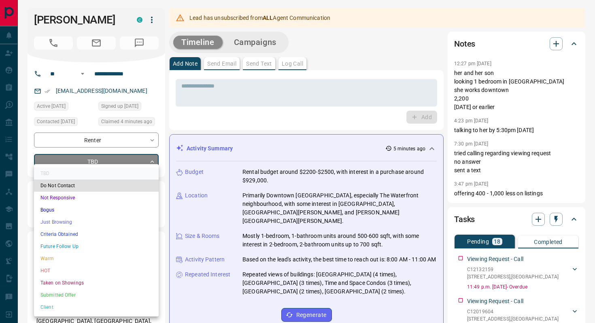 This screenshot has width=595, height=323. What do you see at coordinates (96, 210) in the screenshot?
I see `li: Bogus` at bounding box center [96, 210].